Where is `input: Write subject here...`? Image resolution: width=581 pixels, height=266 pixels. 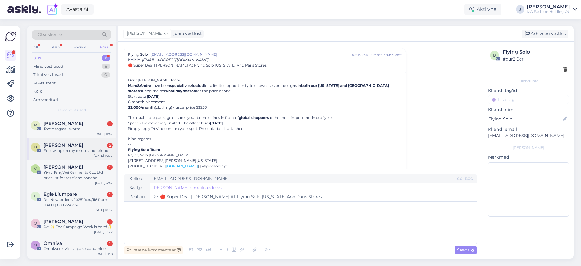
input: Write subject here... is located at coordinates (313, 197).